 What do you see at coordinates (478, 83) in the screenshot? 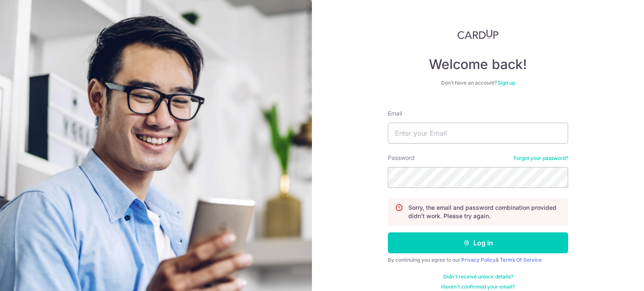
I see `div: Don’t have an account?` at bounding box center [478, 83].